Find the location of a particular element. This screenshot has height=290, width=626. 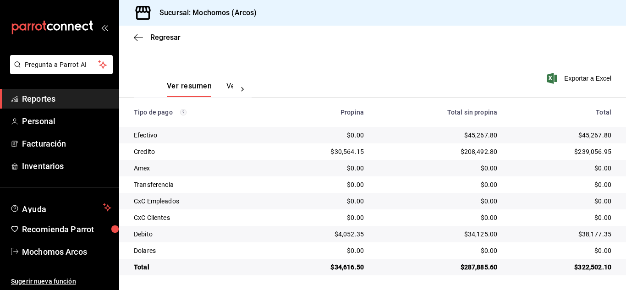

div: $287,885.60 is located at coordinates (438, 267).